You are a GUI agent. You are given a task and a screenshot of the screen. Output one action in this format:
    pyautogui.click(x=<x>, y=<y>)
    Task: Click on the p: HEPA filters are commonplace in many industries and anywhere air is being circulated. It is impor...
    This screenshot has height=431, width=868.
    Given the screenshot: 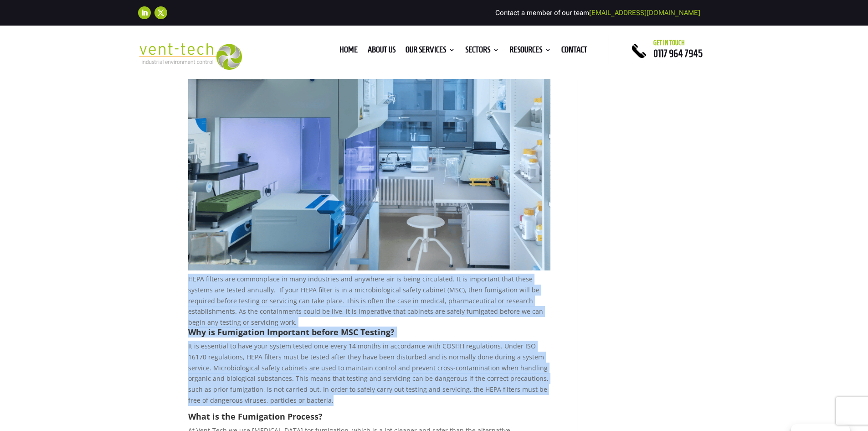 What is the action you would take?
    pyautogui.click(x=369, y=301)
    